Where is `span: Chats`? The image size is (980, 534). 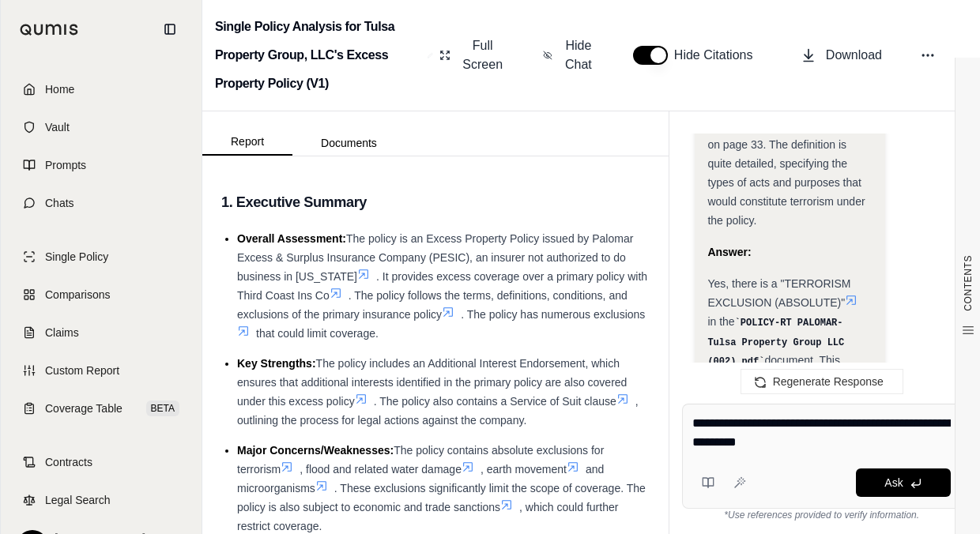 span: Chats is located at coordinates (59, 203).